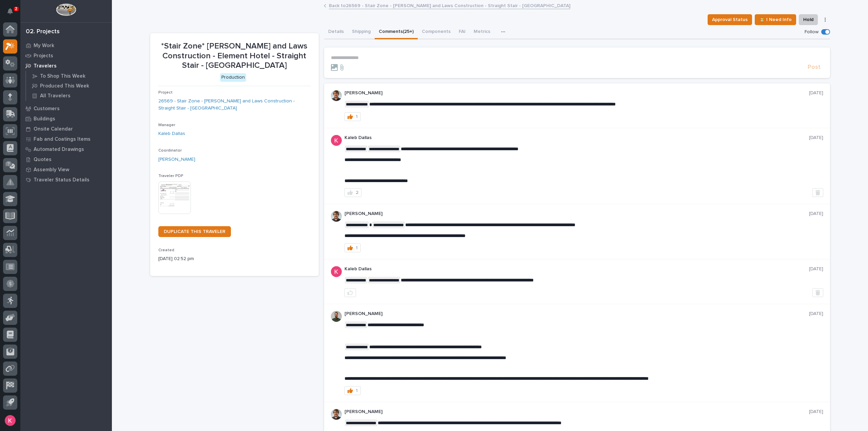 Image resolution: width=868 pixels, height=431 pixels. I want to click on button: Details, so click(336, 32).